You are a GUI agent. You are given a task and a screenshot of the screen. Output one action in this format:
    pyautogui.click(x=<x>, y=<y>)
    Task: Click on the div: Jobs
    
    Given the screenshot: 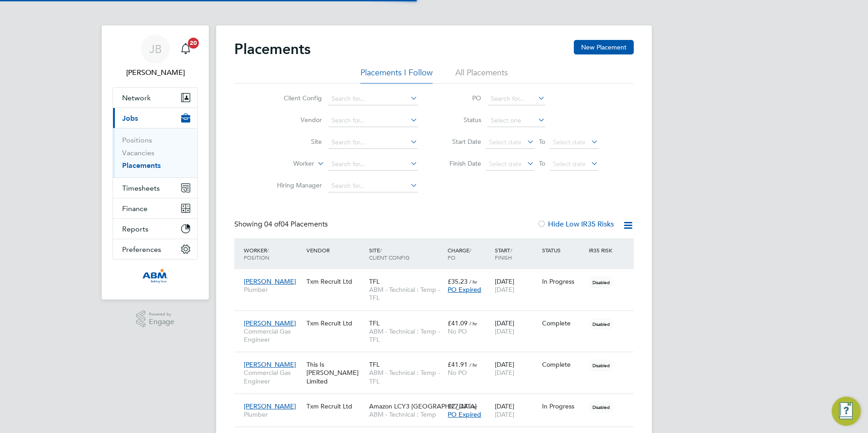 What is the action you would take?
    pyautogui.click(x=155, y=153)
    